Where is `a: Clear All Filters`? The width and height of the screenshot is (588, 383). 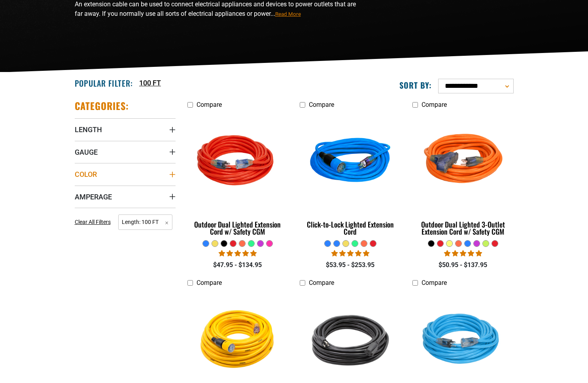 a: Clear All Filters is located at coordinates (94, 222).